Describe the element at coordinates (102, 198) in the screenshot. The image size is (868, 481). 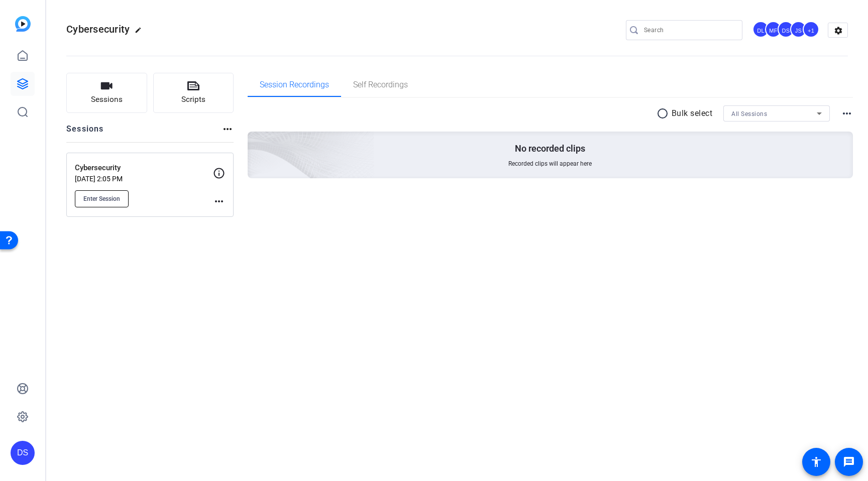
I see `span: Enter Session` at that location.